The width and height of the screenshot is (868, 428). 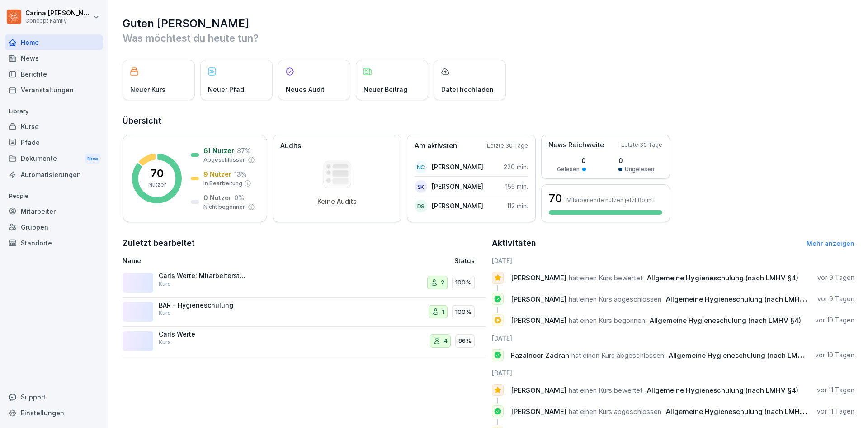 I want to click on div: Pfade, so click(x=54, y=142).